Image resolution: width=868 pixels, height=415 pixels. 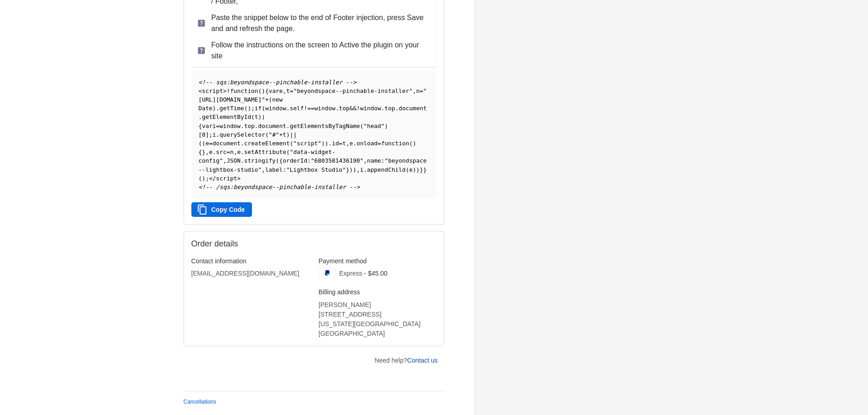 I want to click on span: appendChild, so click(x=386, y=170).